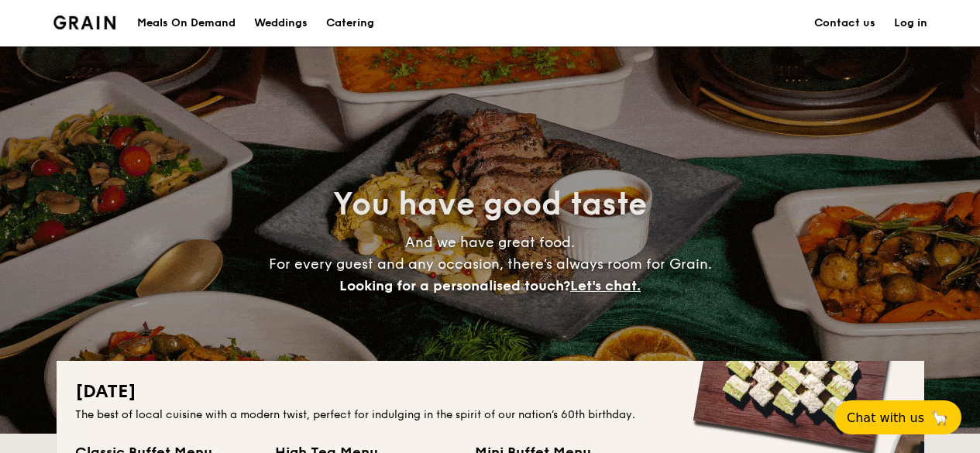 The width and height of the screenshot is (980, 453). Describe the element at coordinates (885, 417) in the screenshot. I see `span: Chat with us` at that location.